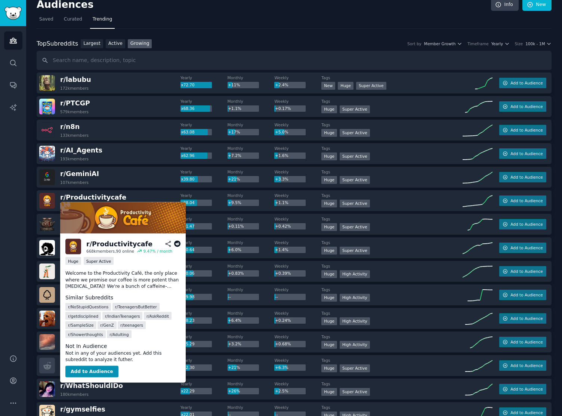 This screenshot has width=562, height=416. What do you see at coordinates (47, 130) in the screenshot?
I see `img: n8n` at bounding box center [47, 130].